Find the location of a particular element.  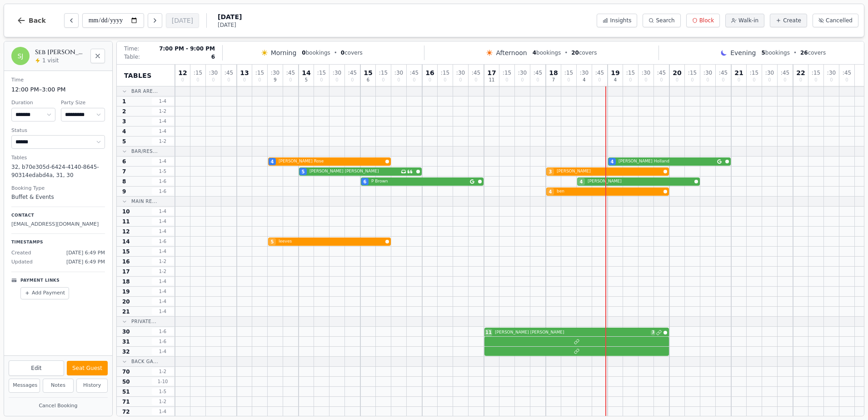

span: 72 is located at coordinates (126, 411).